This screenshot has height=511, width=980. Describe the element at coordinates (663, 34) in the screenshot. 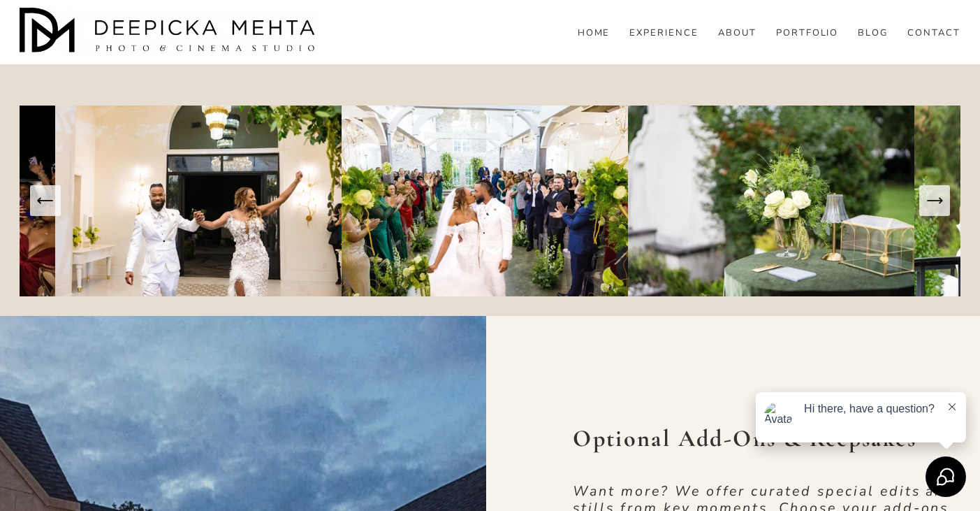

I see `a: EXPERIENCE` at that location.